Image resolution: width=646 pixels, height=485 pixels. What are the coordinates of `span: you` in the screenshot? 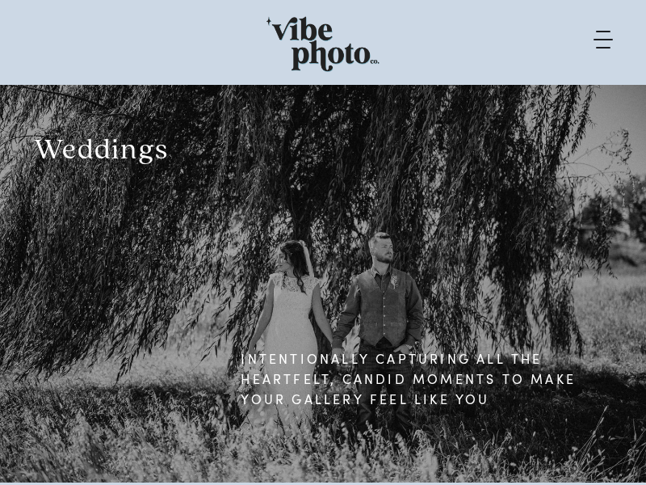 It's located at (473, 399).